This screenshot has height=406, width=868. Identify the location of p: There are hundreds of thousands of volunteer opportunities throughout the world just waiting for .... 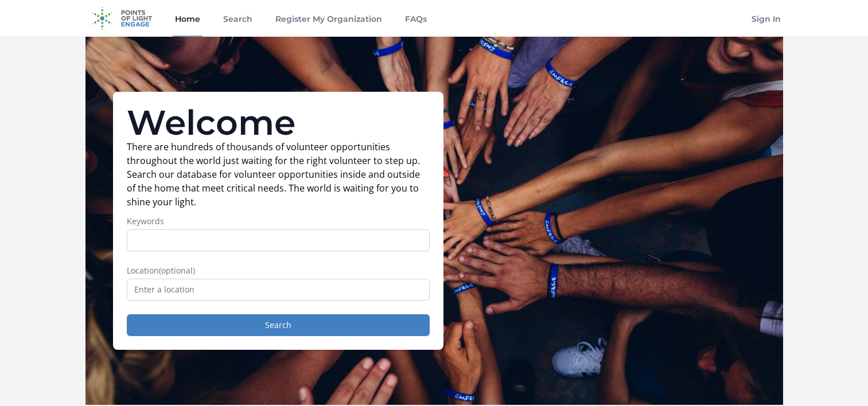
(278, 174).